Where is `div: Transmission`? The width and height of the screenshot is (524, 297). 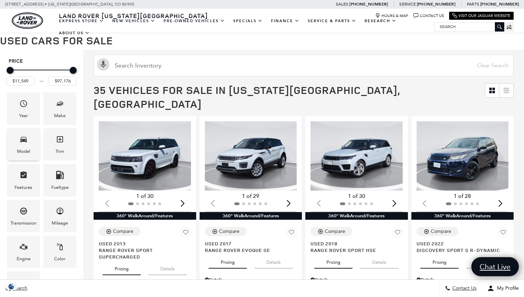
div: Transmission is located at coordinates (23, 223).